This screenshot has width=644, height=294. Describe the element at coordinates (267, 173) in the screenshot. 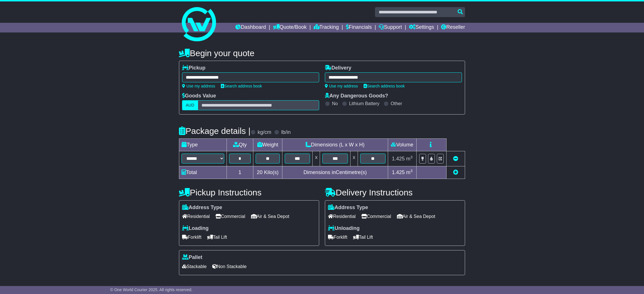

I see `td: Kilo(s)` at that location.